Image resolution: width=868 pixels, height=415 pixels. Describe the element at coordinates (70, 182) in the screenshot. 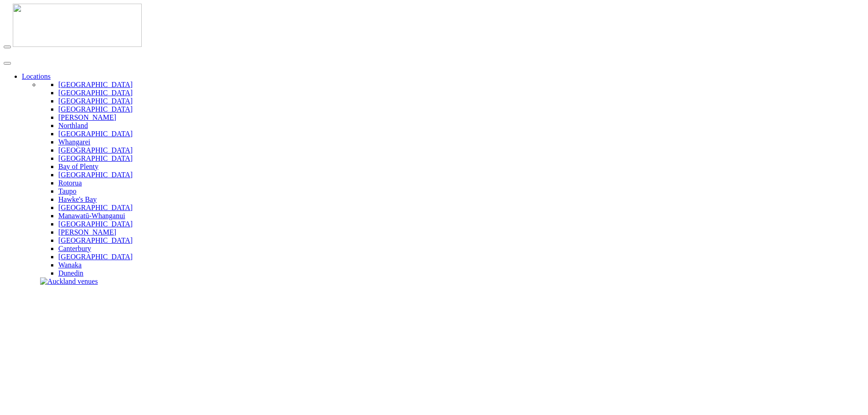

I see `a: Rotorua` at that location.